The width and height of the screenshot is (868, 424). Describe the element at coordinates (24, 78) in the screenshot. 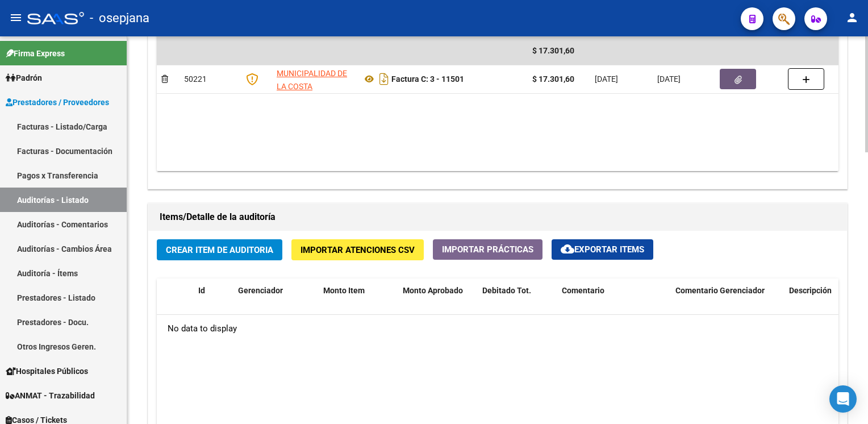

I see `span: Padrón` at that location.